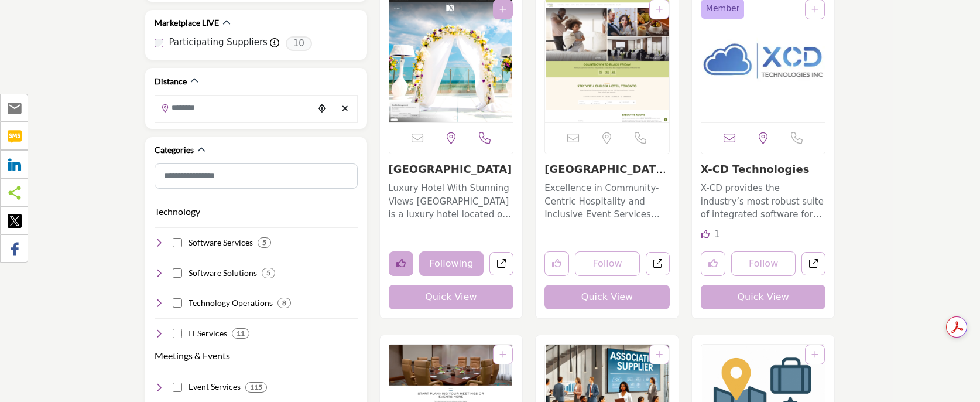 This screenshot has height=402, width=980. What do you see at coordinates (159, 43) in the screenshot?
I see `input: Participating Suppliers checkbox` at bounding box center [159, 43].